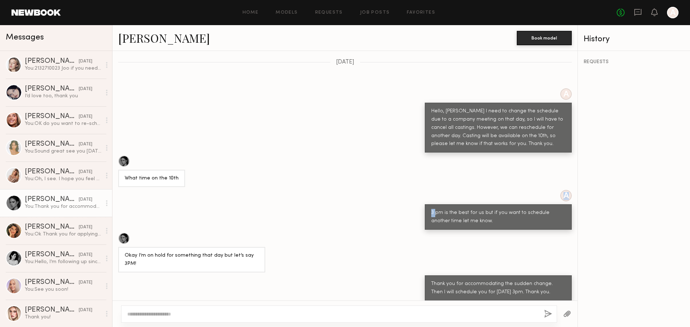 This screenshot has width=690, height=327. What do you see at coordinates (634, 62) in the screenshot?
I see `div: REQUESTS` at bounding box center [634, 62].